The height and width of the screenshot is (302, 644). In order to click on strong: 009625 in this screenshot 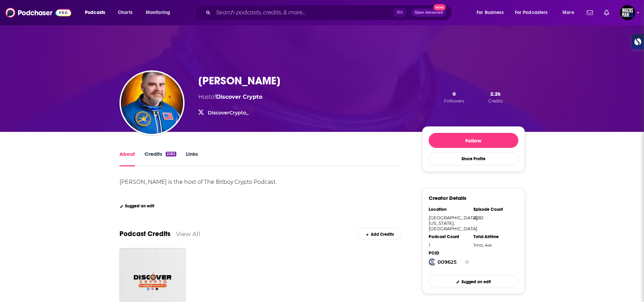, I will do `click(447, 262)`.